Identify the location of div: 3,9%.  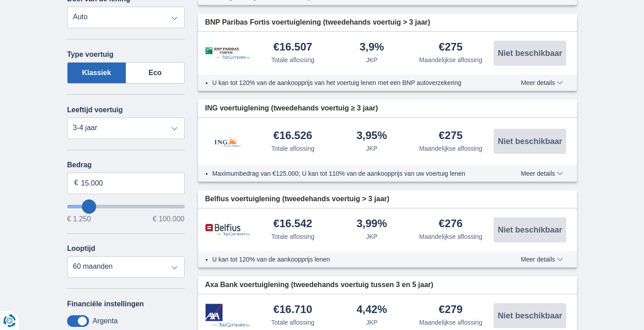
(372, 48).